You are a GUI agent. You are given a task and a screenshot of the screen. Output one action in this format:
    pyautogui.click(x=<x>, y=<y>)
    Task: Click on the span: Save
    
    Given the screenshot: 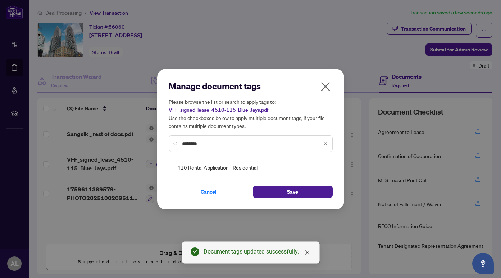 What is the action you would take?
    pyautogui.click(x=292, y=192)
    